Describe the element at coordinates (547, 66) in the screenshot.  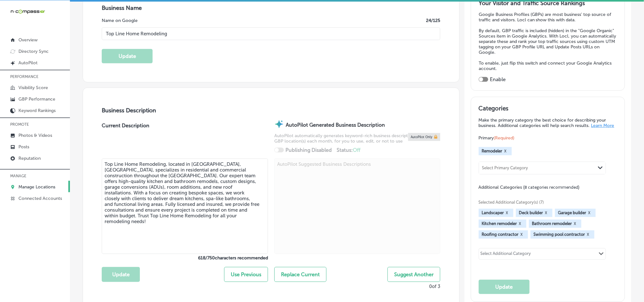
I see `p: To enable, just flip this switch and connect your Google Analytics account.` at that location.